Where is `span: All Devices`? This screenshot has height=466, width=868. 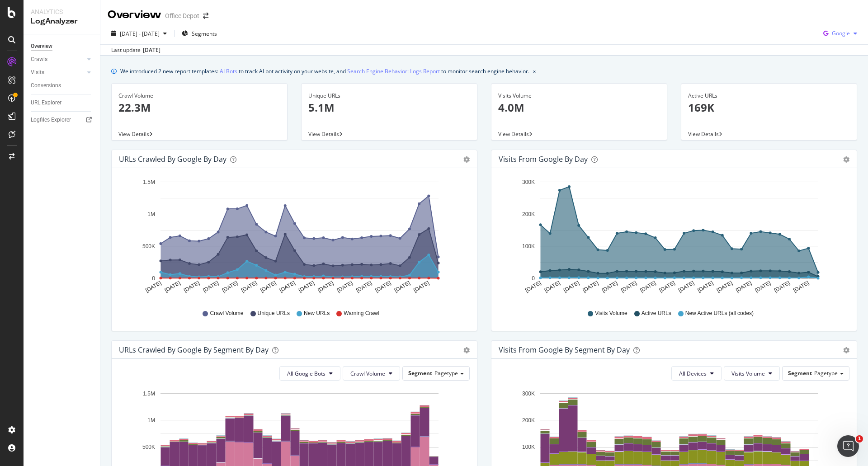
span: All Devices is located at coordinates (692, 374).